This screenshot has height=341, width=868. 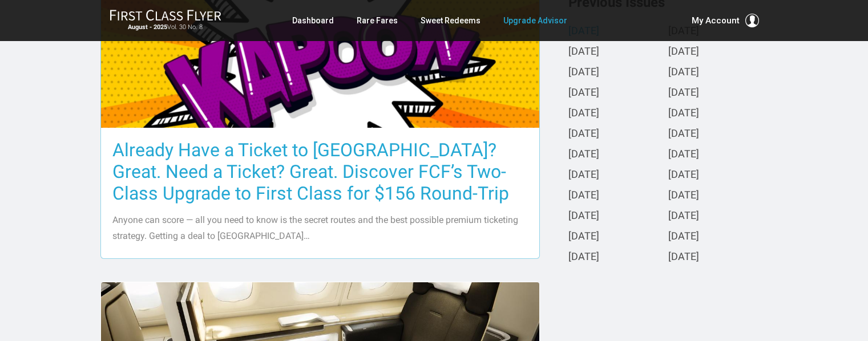 I want to click on button: My Account, so click(x=726, y=20).